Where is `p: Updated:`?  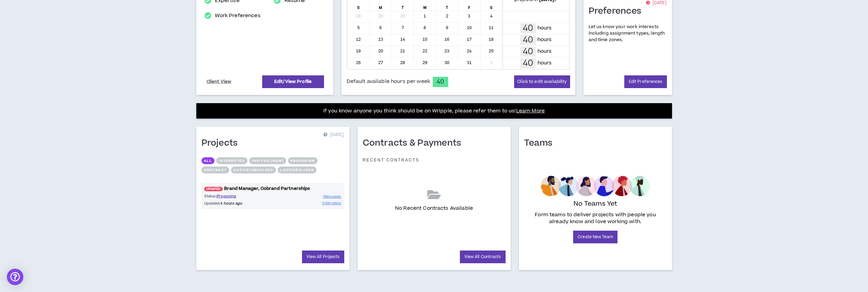 p: Updated: is located at coordinates (238, 203).